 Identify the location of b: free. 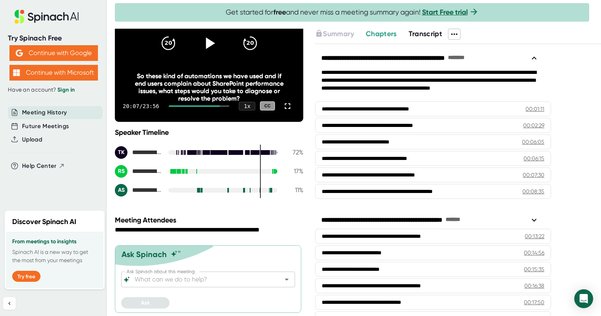
(279, 12).